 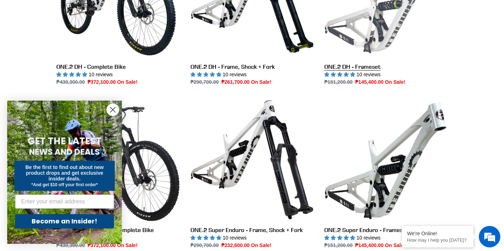 I want to click on span: Be the first to find out about new product drops and get exclusive insider deals., so click(x=65, y=173).